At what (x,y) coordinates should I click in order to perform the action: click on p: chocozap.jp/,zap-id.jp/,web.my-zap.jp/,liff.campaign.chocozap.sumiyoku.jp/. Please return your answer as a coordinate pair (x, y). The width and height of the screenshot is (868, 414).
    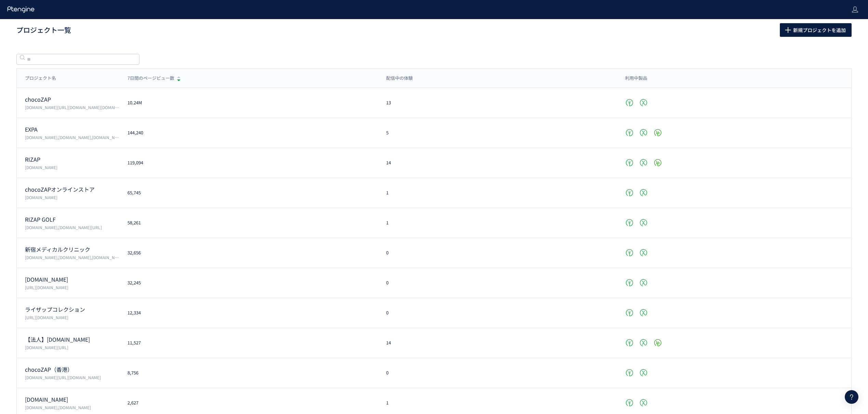
    Looking at the image, I should click on (72, 107).